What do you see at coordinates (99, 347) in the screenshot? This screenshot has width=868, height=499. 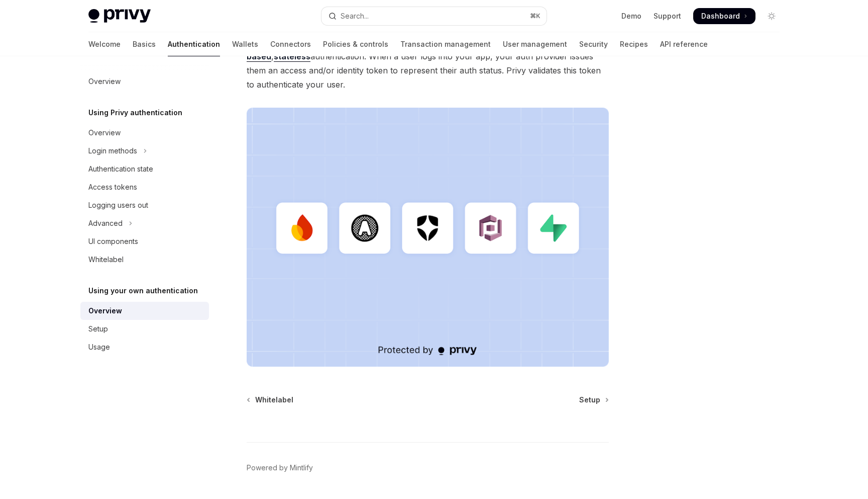 I see `div: Usage` at bounding box center [99, 347].